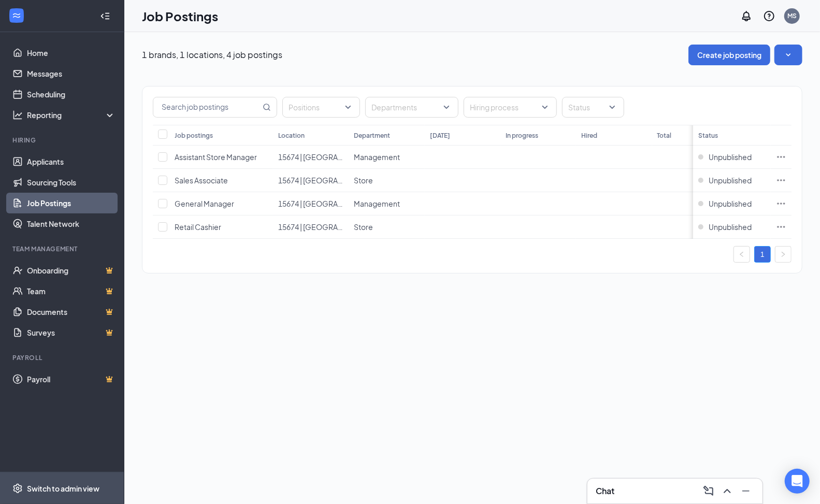  What do you see at coordinates (788, 55) in the screenshot?
I see `button: SmallChevronDown` at bounding box center [788, 55].